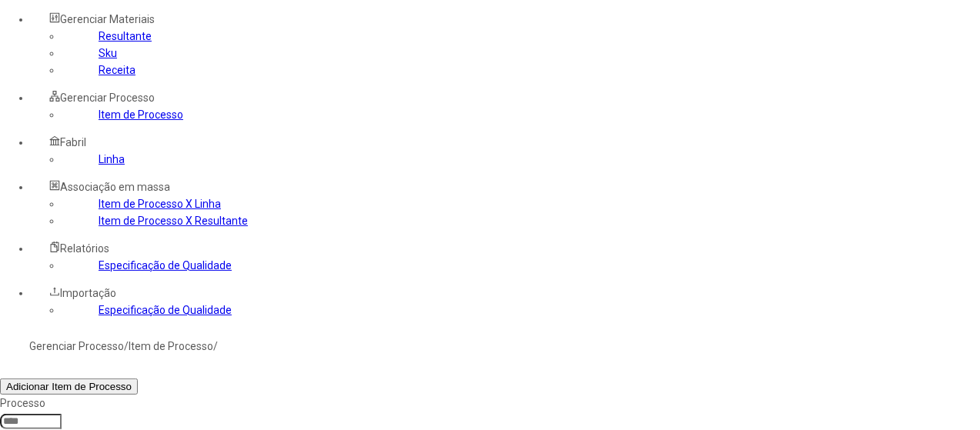  What do you see at coordinates (107, 53) in the screenshot?
I see `a: Sku` at bounding box center [107, 53].